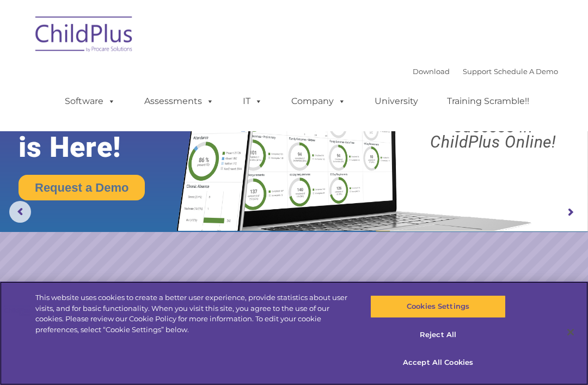 The image size is (588, 385). I want to click on a: IT, so click(253, 101).